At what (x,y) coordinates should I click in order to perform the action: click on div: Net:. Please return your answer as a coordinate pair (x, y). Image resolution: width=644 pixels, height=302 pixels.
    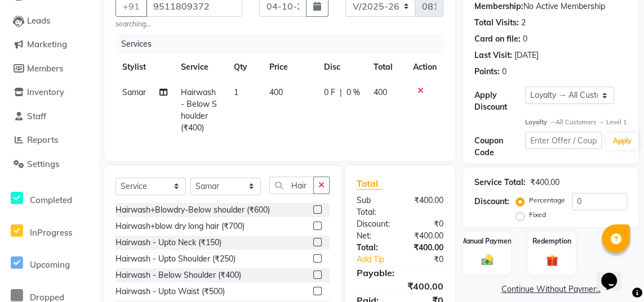
    Looking at the image, I should click on (374, 236).